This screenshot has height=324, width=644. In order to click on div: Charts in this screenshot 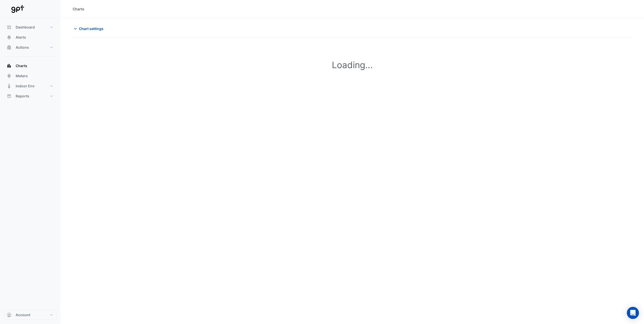, I will do `click(79, 9)`.